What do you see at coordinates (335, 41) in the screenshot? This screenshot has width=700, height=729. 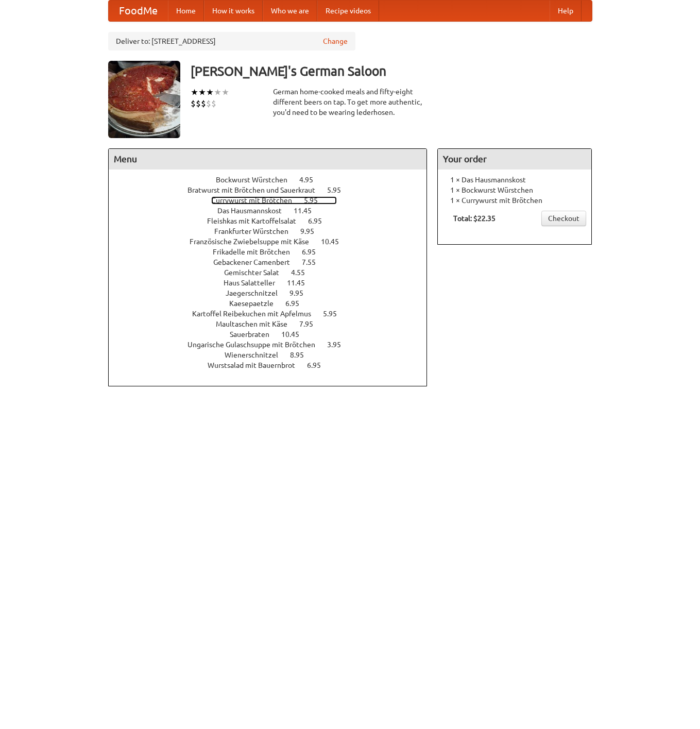 I see `a: Change` at bounding box center [335, 41].